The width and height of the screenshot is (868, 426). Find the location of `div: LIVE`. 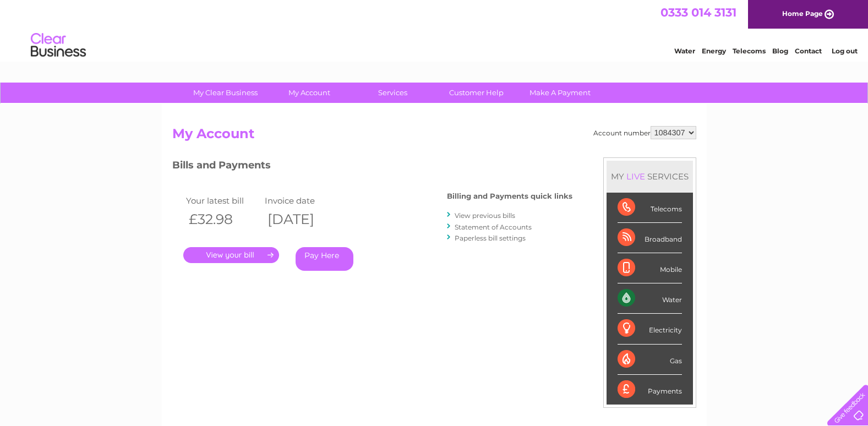

div: LIVE is located at coordinates (636, 176).